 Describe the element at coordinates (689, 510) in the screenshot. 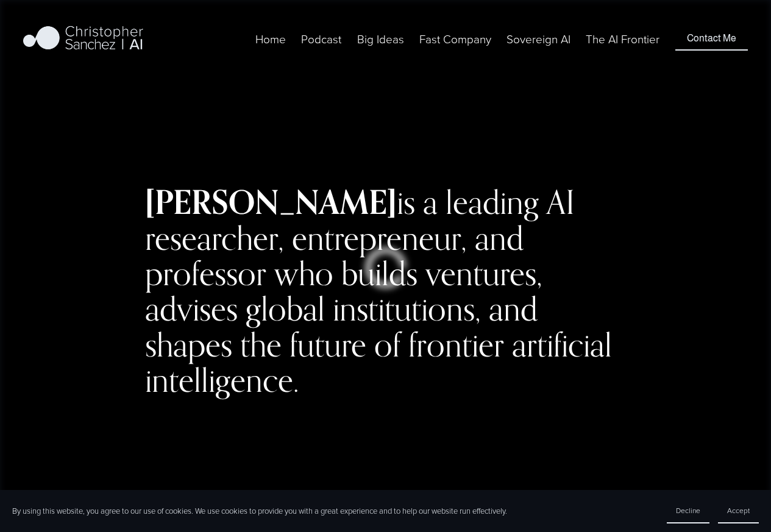

I see `button: Decline` at that location.